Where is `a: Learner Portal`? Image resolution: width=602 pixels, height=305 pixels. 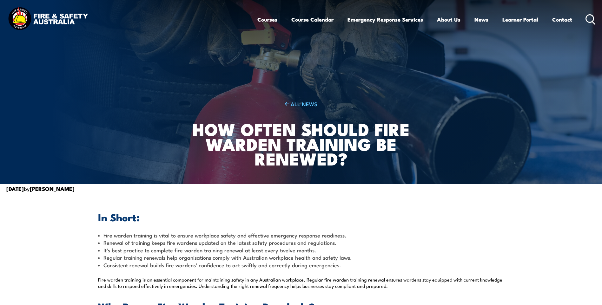
a: Learner Portal is located at coordinates (520, 19).